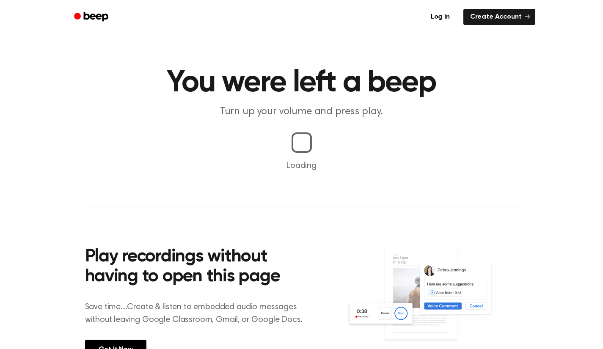 The image size is (603, 349). I want to click on h2: Play recordings without having to open this page, so click(199, 267).